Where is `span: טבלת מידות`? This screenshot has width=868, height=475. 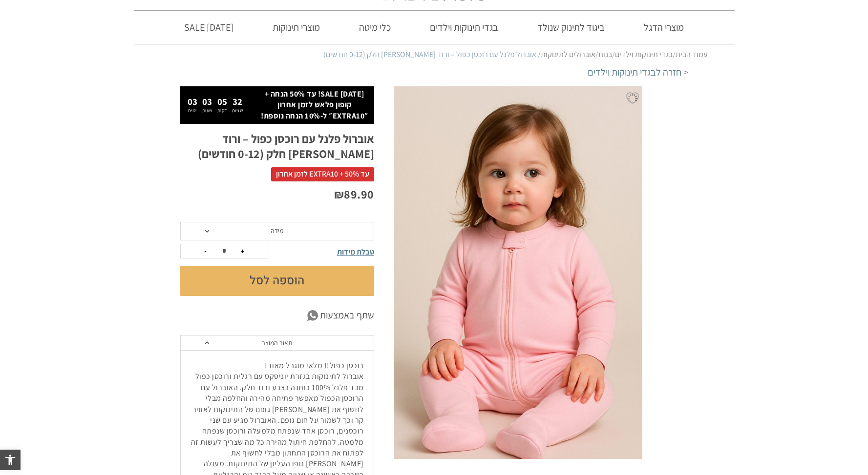 span: טבלת מידות is located at coordinates (355, 252).